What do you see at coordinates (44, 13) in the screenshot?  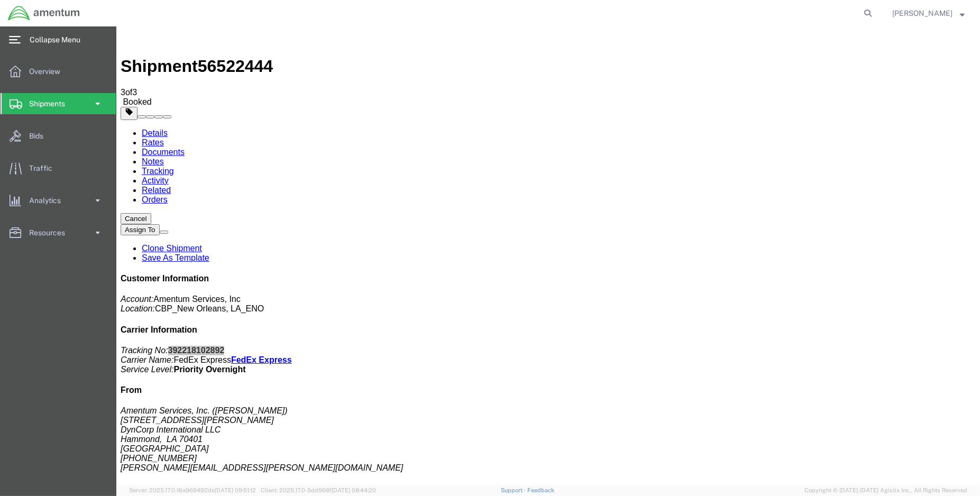 I see `img: logo` at bounding box center [44, 13].